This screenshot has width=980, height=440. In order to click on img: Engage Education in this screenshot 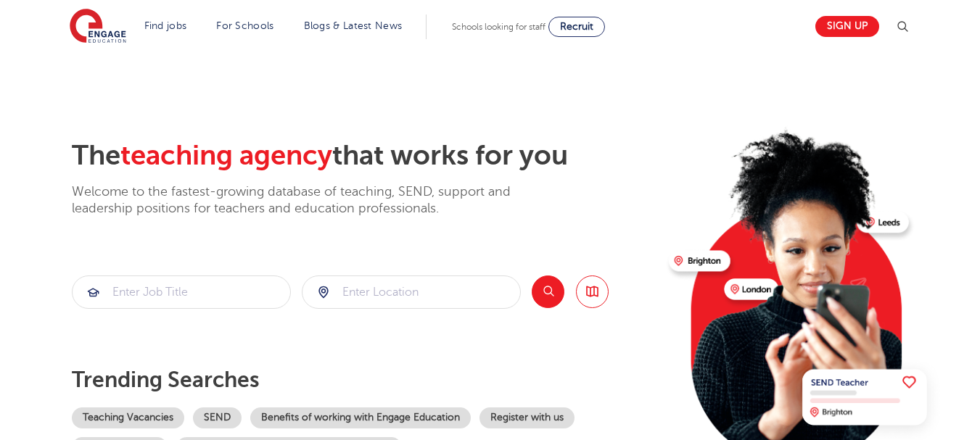, I will do `click(98, 27)`.